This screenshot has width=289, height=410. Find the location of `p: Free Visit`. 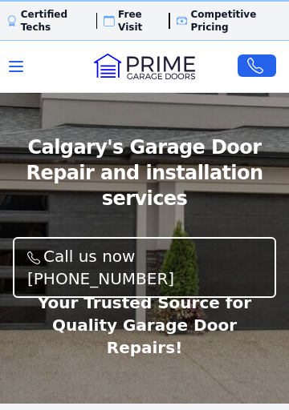

p: Free Visit is located at coordinates (139, 21).